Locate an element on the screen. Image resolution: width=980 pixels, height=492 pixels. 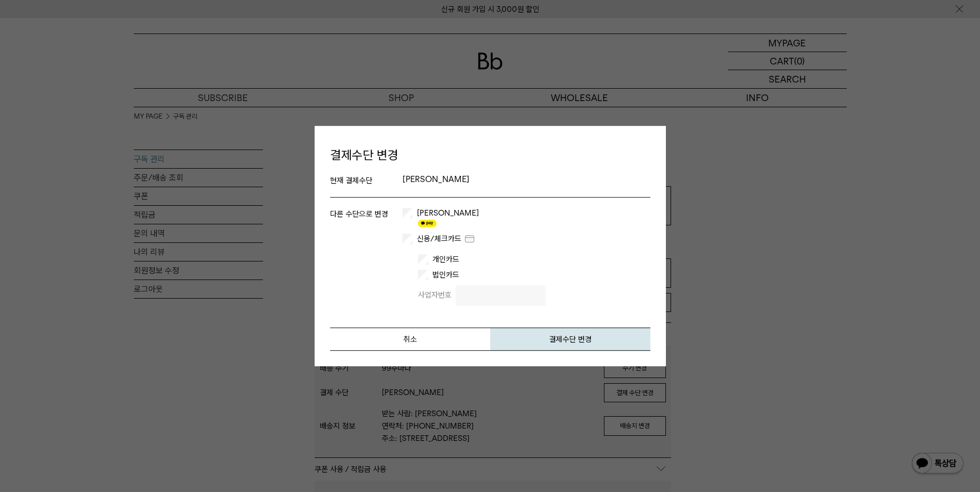
button: 결제수단 변경 is located at coordinates (570, 339).